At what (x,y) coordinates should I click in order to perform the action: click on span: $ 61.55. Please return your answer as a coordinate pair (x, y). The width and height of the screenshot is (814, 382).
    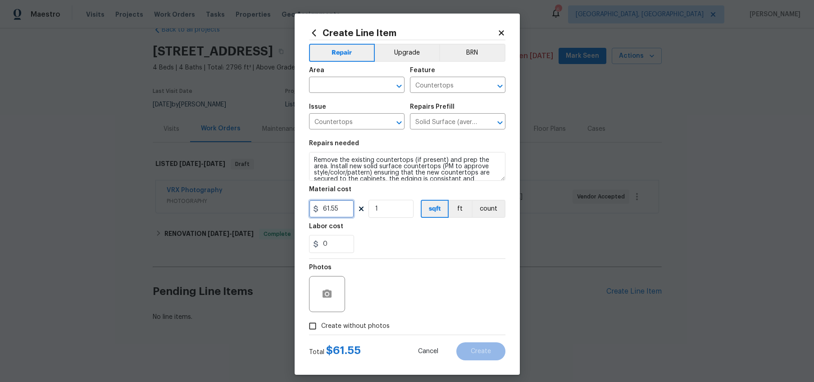
    Looking at the image, I should click on (343, 350).